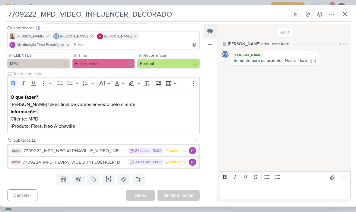  What do you see at coordinates (24, 112) in the screenshot?
I see `strong: Informações` at bounding box center [24, 112].